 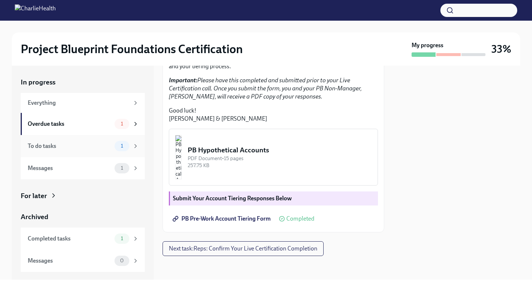 I want to click on button: Next task:Reps: Confirm Your Live Certification Completion, so click(x=243, y=249).